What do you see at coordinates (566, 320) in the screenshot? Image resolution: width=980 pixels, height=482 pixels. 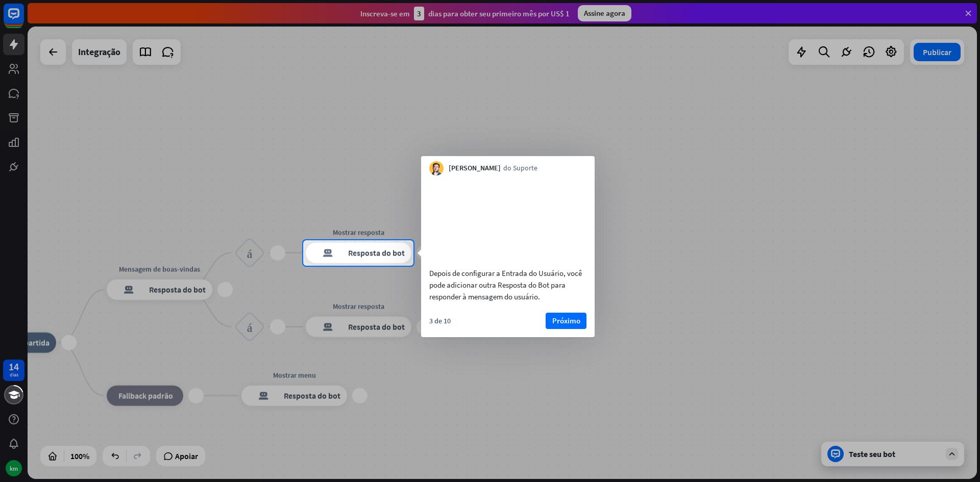 I see `font: Próximo` at bounding box center [566, 320].